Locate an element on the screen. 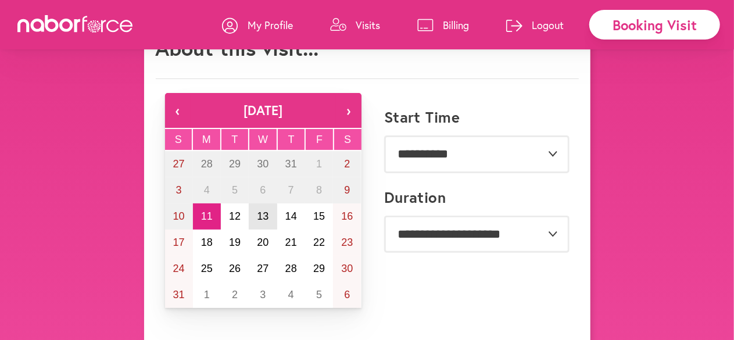 This screenshot has height=340, width=734. button: August 23, 2025 is located at coordinates (347, 242).